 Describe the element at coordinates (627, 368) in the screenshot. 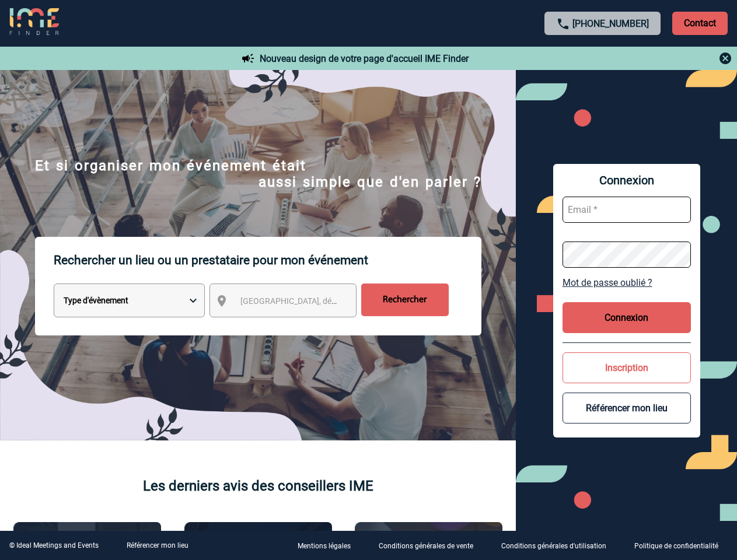

I see `button: Inscription` at that location.